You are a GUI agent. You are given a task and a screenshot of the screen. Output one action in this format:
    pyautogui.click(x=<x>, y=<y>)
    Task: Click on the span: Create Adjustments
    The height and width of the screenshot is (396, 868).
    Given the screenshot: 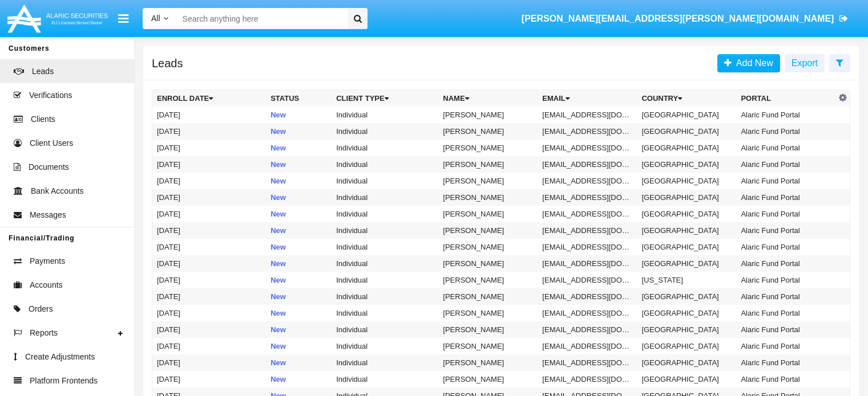 What is the action you would take?
    pyautogui.click(x=60, y=357)
    